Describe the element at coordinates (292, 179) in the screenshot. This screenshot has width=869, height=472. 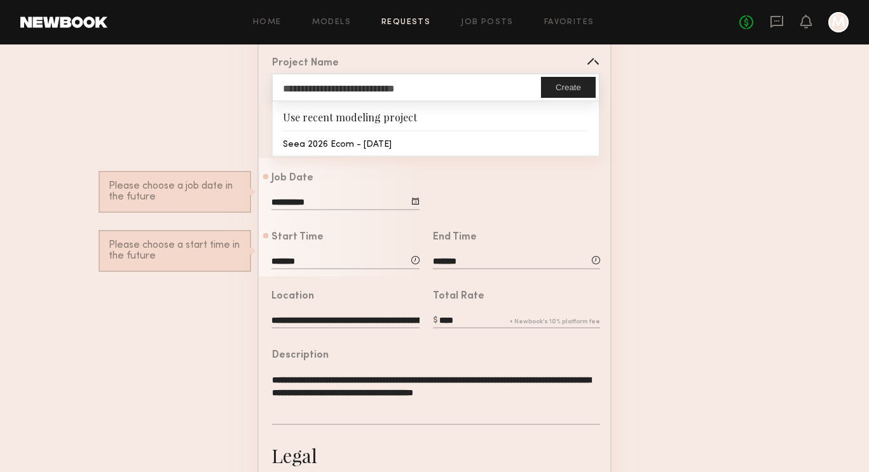
I see `div: Job Date` at that location.